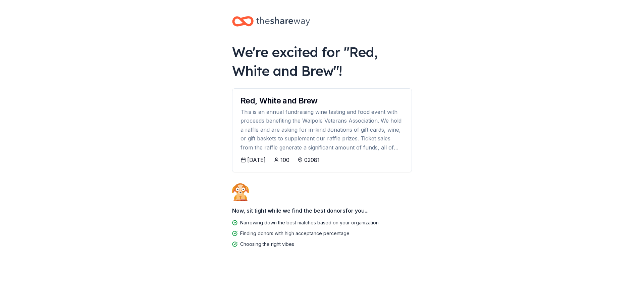 The height and width of the screenshot is (306, 644). What do you see at coordinates (285, 160) in the screenshot?
I see `div: 100` at bounding box center [285, 160].